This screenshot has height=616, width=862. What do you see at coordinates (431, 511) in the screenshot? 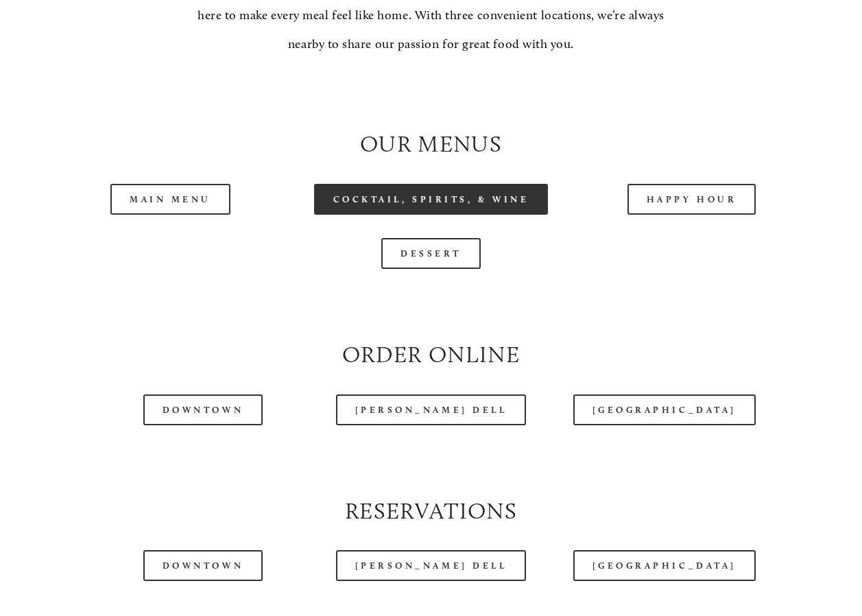
I see `h2: Reservations` at bounding box center [431, 511].